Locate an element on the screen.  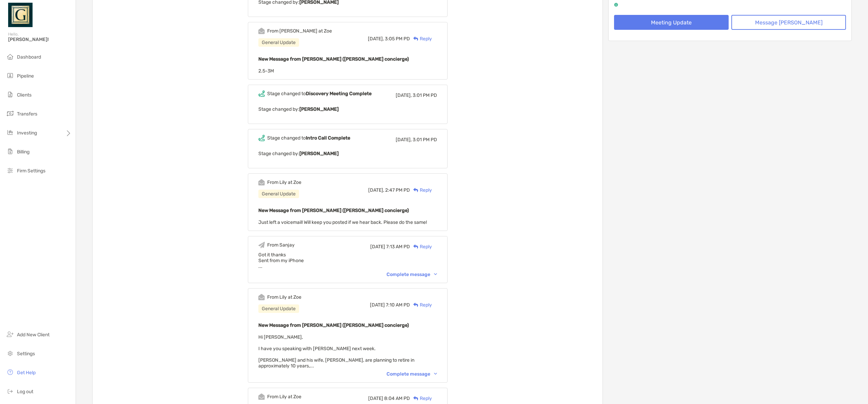
span: Got it thanks ... is located at coordinates (347, 260).